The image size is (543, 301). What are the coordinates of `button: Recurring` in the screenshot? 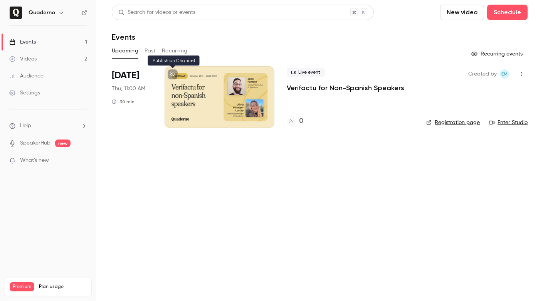 It's located at (175, 51).